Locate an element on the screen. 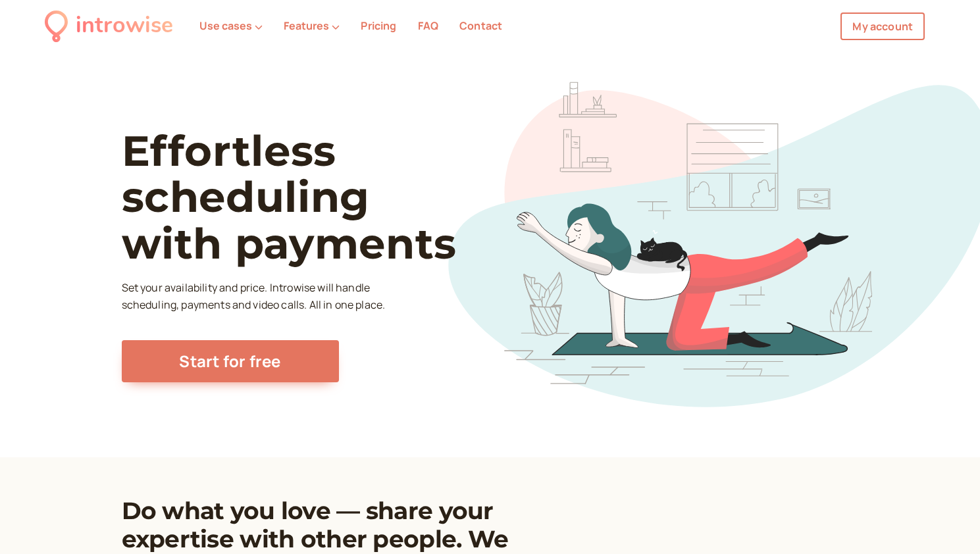  a: introwise is located at coordinates (109, 26).